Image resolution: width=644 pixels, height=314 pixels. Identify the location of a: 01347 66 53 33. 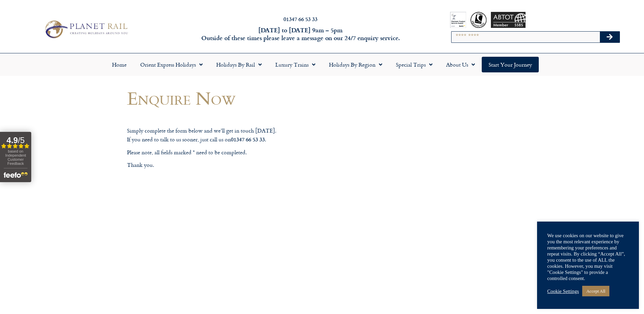
(300, 19).